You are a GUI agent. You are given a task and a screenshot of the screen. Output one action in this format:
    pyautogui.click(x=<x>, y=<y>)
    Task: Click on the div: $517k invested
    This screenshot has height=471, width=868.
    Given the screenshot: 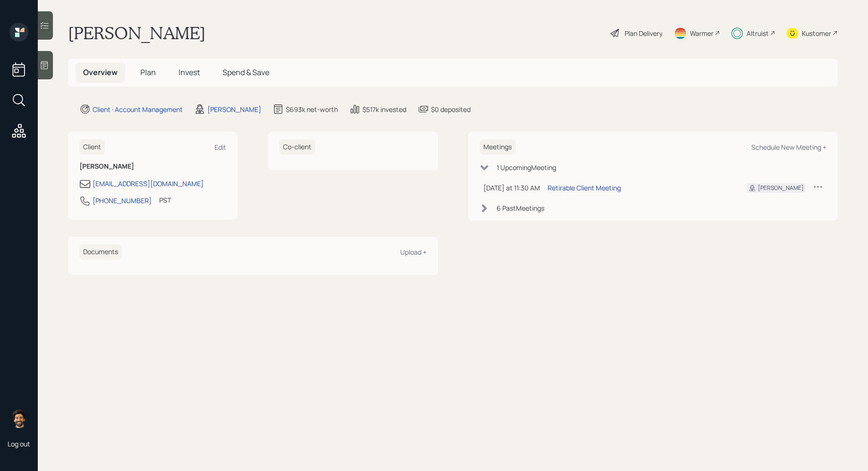 What is the action you would take?
    pyautogui.click(x=384, y=109)
    